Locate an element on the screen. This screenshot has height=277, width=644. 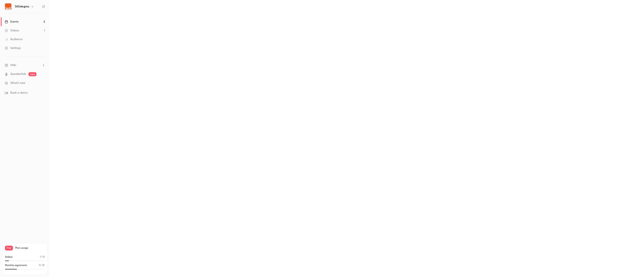
div: Settings is located at coordinates (13, 48).